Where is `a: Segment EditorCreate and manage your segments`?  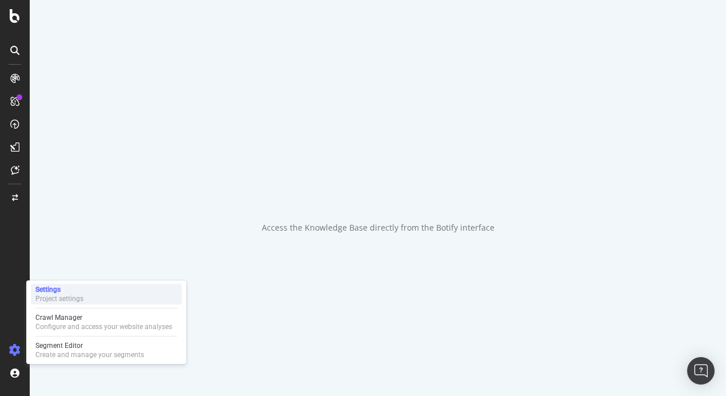 a: Segment EditorCreate and manage your segments is located at coordinates (106, 350).